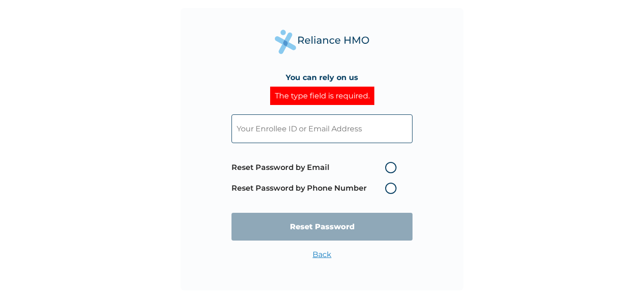 The width and height of the screenshot is (644, 298). What do you see at coordinates (316, 168) in the screenshot?
I see `label: Reset Password by Email` at bounding box center [316, 168].